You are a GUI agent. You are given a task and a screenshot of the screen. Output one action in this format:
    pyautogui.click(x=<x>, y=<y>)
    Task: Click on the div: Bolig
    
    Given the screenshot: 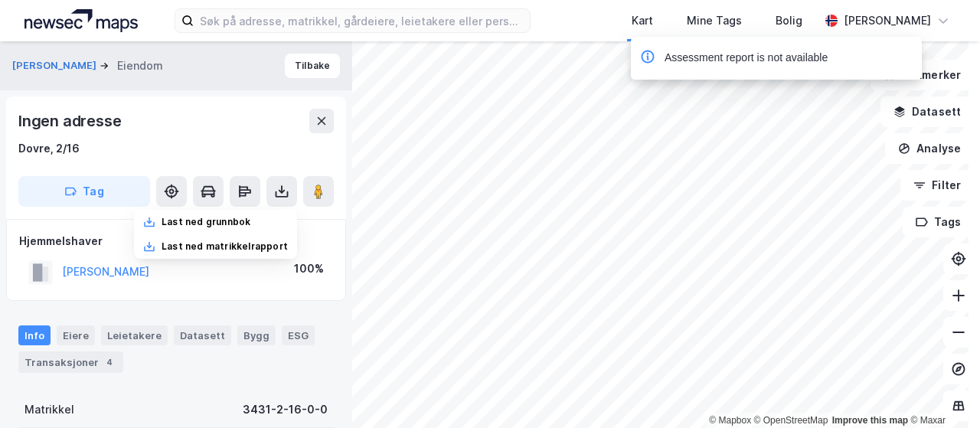 What is the action you would take?
    pyautogui.click(x=789, y=21)
    